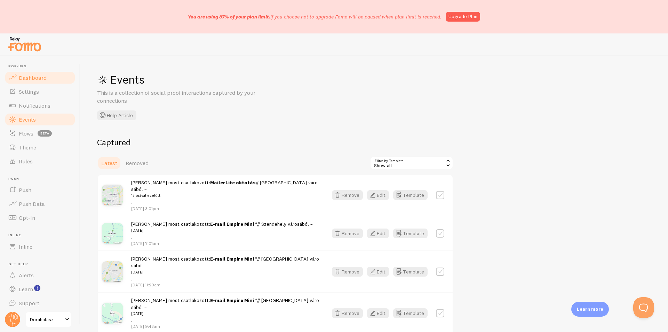 This screenshot has width=668, height=332. I want to click on span: Flows, so click(26, 133).